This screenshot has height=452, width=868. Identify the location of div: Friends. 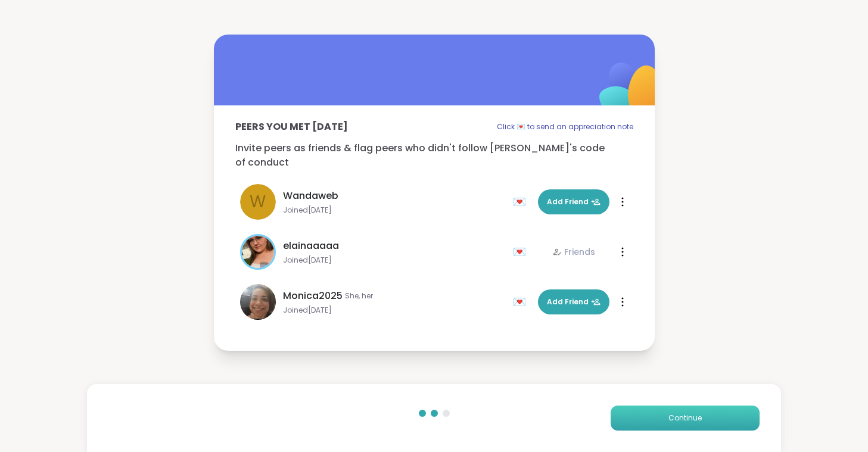
(574, 252).